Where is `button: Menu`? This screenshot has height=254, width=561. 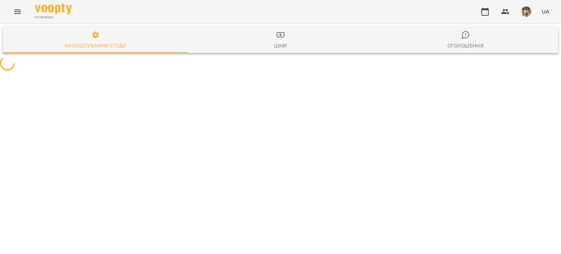 button: Menu is located at coordinates (18, 12).